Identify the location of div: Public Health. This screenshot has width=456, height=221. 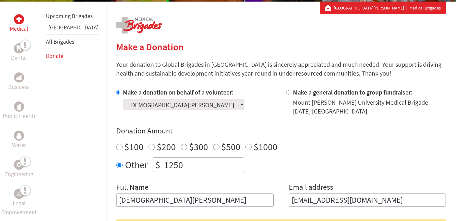
(19, 107).